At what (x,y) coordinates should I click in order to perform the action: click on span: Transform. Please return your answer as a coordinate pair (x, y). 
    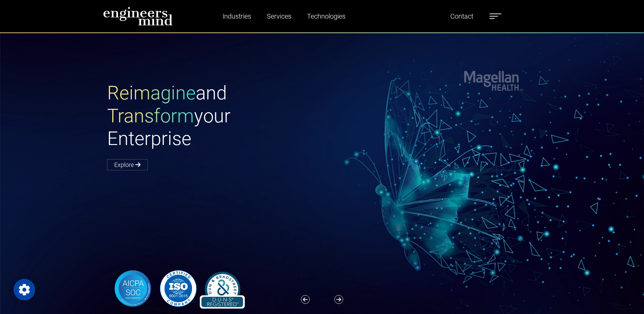
    Looking at the image, I should click on (151, 116).